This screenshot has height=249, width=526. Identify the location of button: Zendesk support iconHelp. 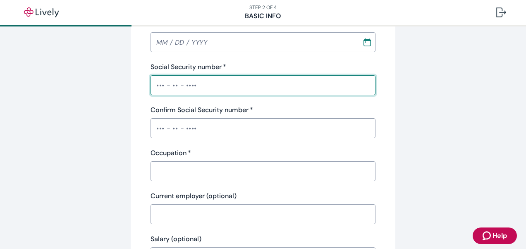
(494, 236).